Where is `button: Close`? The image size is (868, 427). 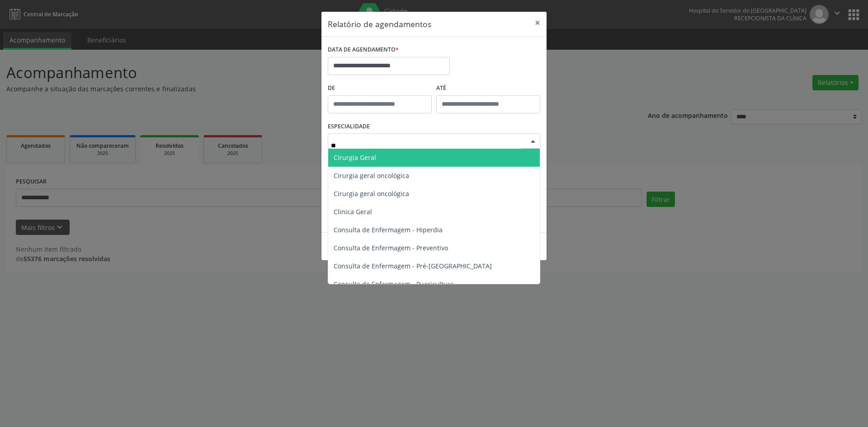
button: Close is located at coordinates (537, 22).